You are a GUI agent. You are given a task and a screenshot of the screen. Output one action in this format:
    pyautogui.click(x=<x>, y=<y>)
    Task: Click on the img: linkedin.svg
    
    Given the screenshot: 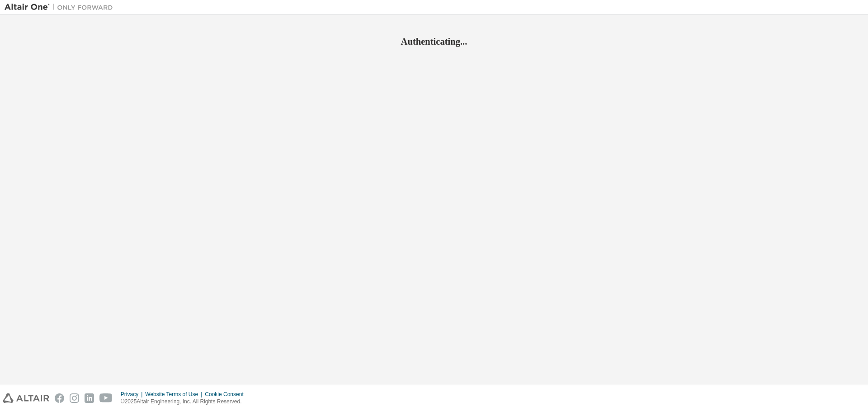 What is the action you would take?
    pyautogui.click(x=89, y=399)
    